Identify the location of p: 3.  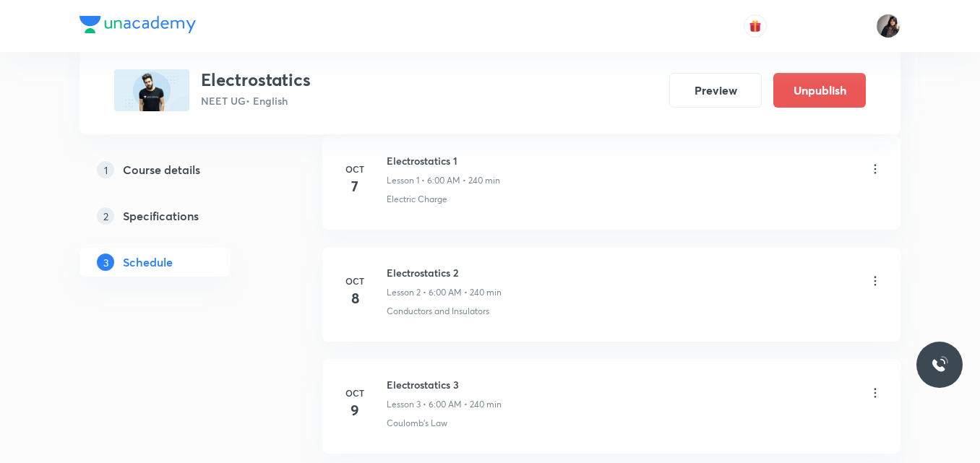
(105, 262).